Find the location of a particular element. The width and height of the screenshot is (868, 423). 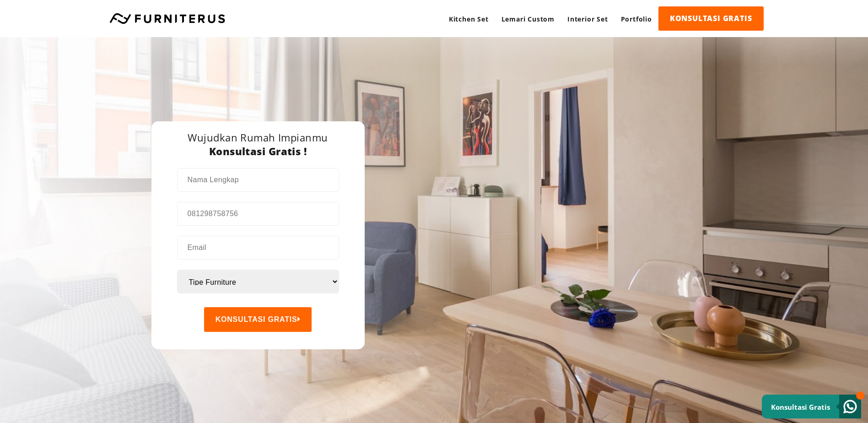

input: Nama Lengkap is located at coordinates (258, 180).